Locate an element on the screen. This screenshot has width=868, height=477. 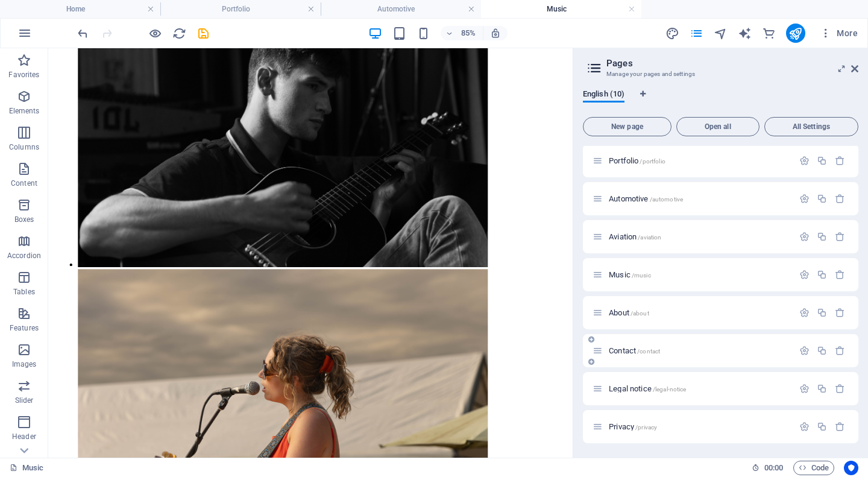
span: /aviation is located at coordinates (649, 237).